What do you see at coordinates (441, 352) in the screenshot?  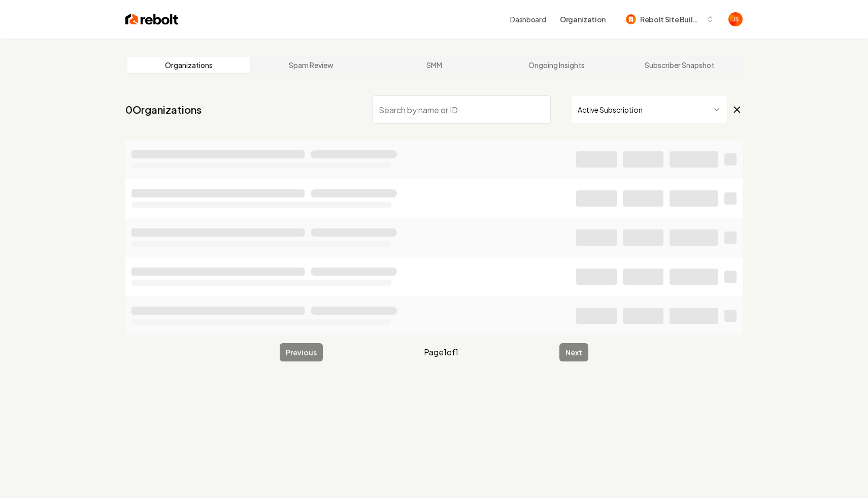 I see `span: Page 1 of 1` at bounding box center [441, 352].